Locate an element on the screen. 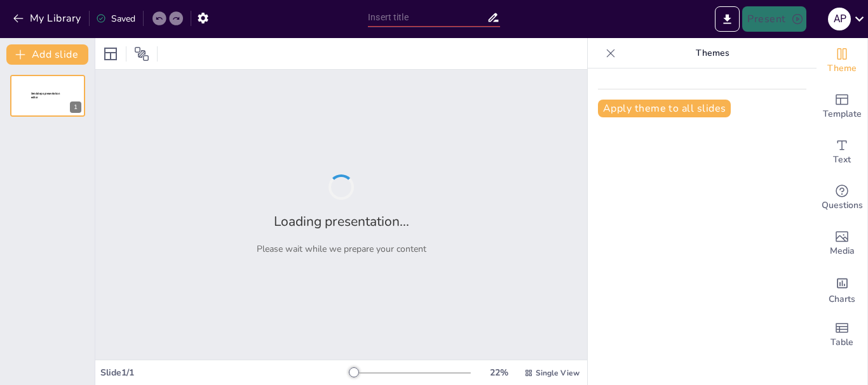 This screenshot has width=868, height=385. div: Add charts and graphs is located at coordinates (842, 289).